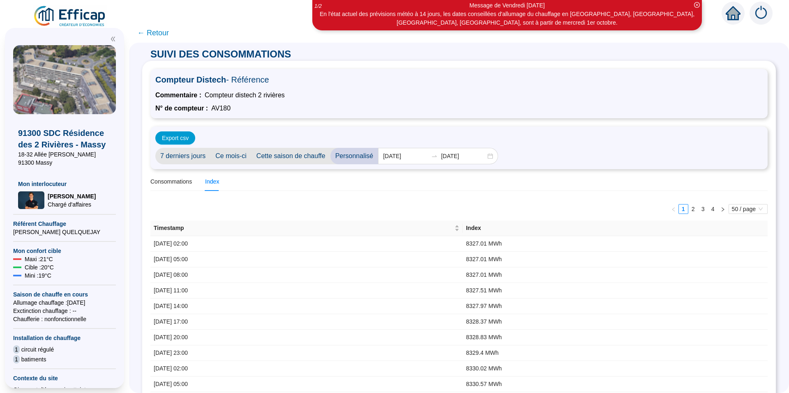 Image resolution: width=789 pixels, height=393 pixels. What do you see at coordinates (70, 16) in the screenshot?
I see `img: efficap energie logo` at bounding box center [70, 16].